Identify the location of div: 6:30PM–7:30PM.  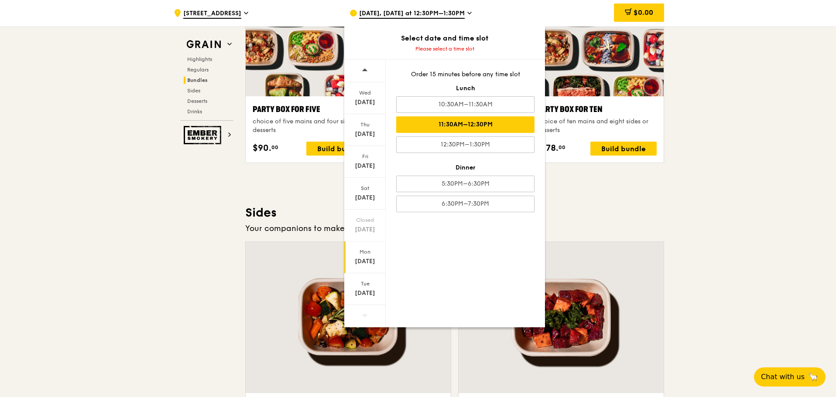
(465, 204).